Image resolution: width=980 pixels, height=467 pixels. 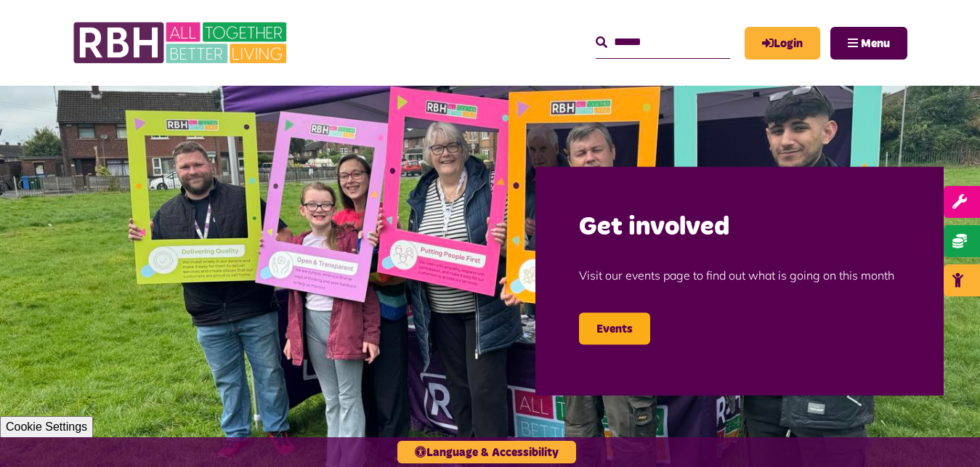 I want to click on button: Navigation, so click(x=869, y=43).